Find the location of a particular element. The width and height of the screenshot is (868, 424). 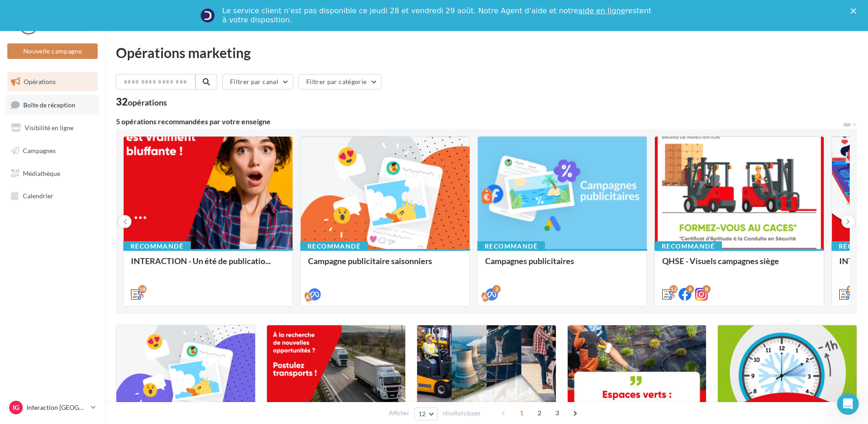

a: Médiathèque is located at coordinates (53, 174).